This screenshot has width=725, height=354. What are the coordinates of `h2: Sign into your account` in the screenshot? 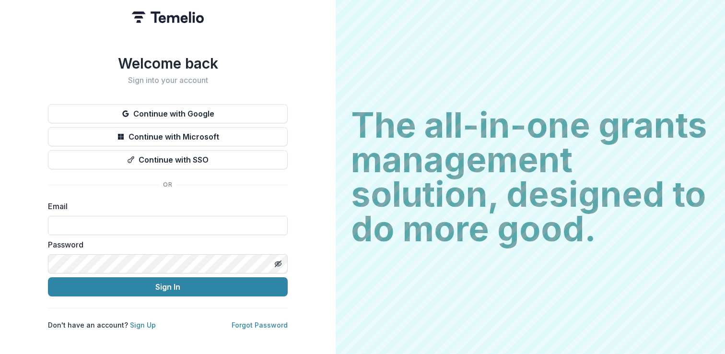 It's located at (168, 80).